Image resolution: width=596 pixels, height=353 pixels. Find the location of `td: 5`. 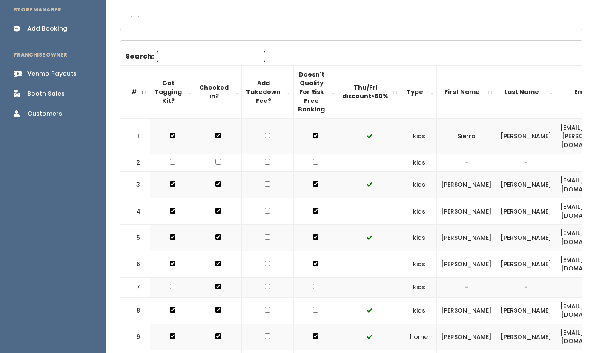

td: 5 is located at coordinates (135, 238).